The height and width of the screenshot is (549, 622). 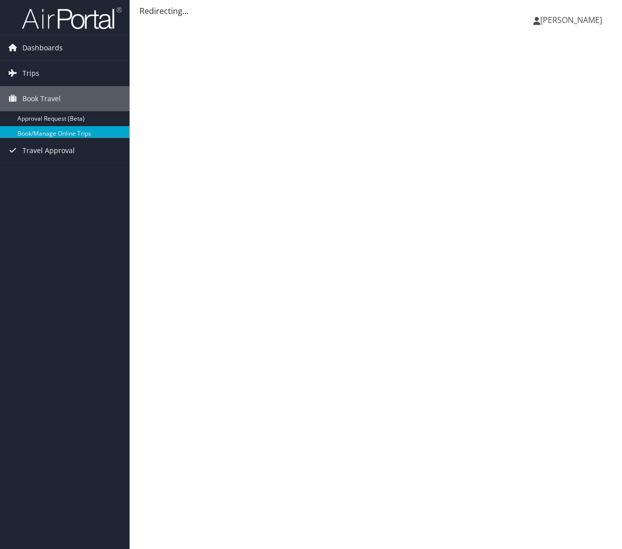 I want to click on img: airportal-logo.png, so click(x=72, y=18).